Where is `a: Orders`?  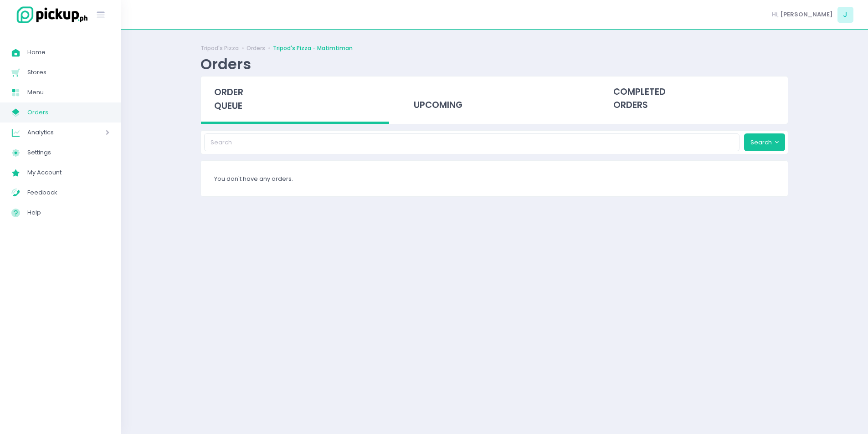 a: Orders is located at coordinates (256, 48).